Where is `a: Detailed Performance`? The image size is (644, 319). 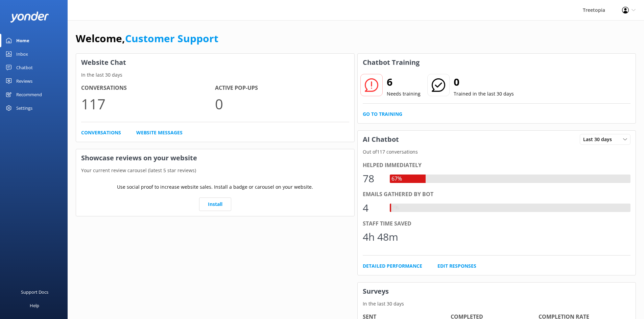
a: Detailed Performance is located at coordinates (393, 266).